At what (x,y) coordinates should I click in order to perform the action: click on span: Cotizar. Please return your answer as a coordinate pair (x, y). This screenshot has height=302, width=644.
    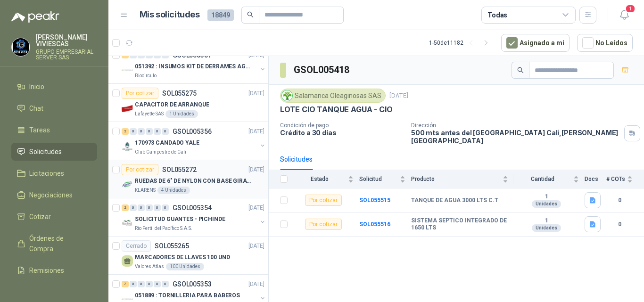
    Looking at the image, I should click on (40, 217).